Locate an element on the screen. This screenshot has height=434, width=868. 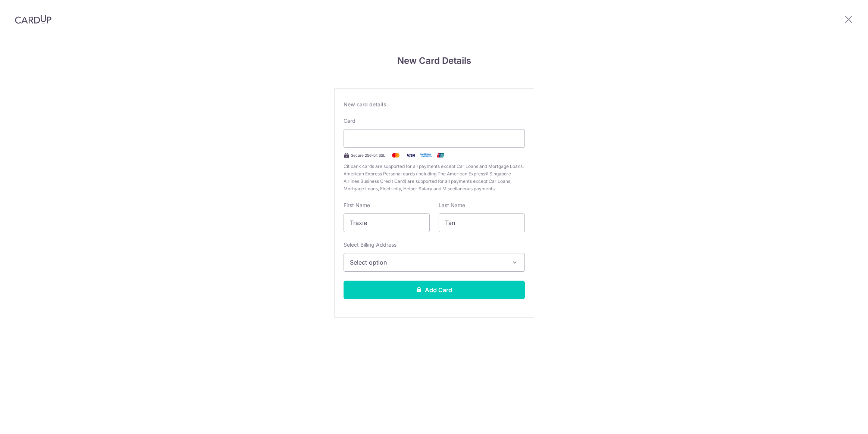
button: Select option is located at coordinates (434, 262).